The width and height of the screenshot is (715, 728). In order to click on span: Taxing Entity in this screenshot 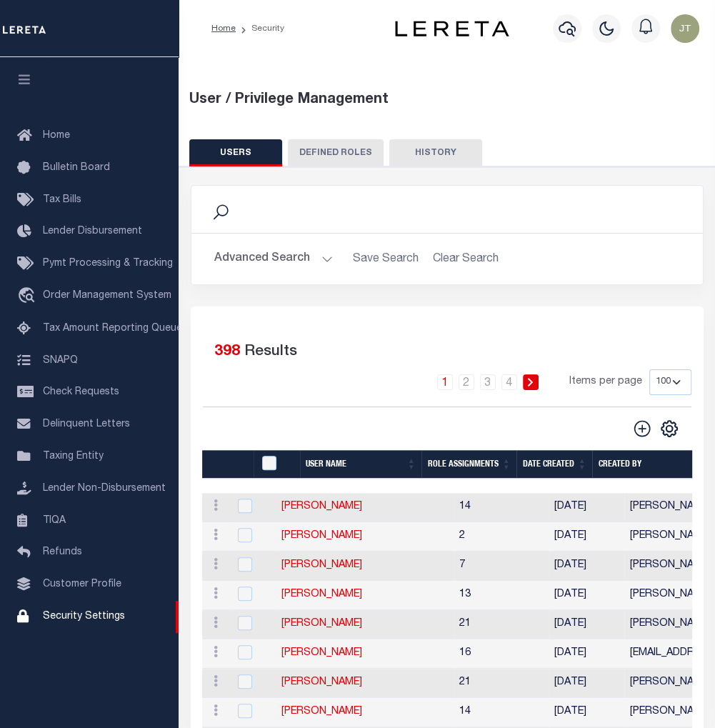, I will do `click(73, 457)`.